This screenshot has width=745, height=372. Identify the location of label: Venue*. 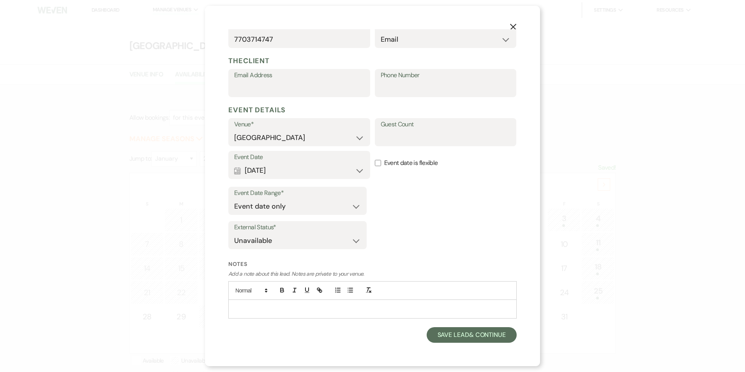
(299, 124).